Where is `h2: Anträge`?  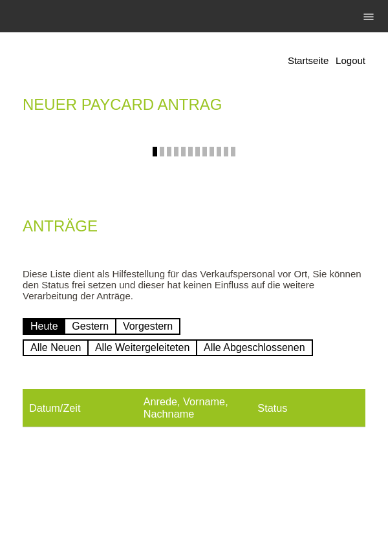 h2: Anträge is located at coordinates (194, 229).